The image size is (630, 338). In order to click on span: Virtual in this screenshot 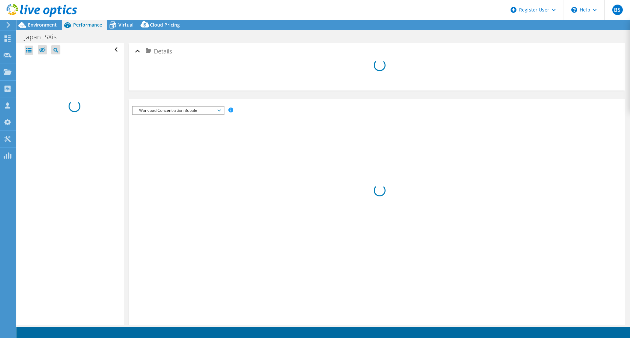, I will do `click(126, 25)`.